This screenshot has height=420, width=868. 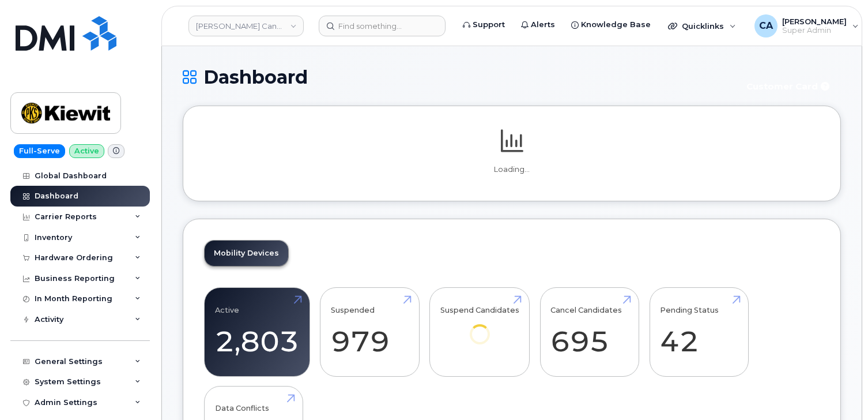 What do you see at coordinates (257, 332) in the screenshot?
I see `a: Active 2,803` at bounding box center [257, 332].